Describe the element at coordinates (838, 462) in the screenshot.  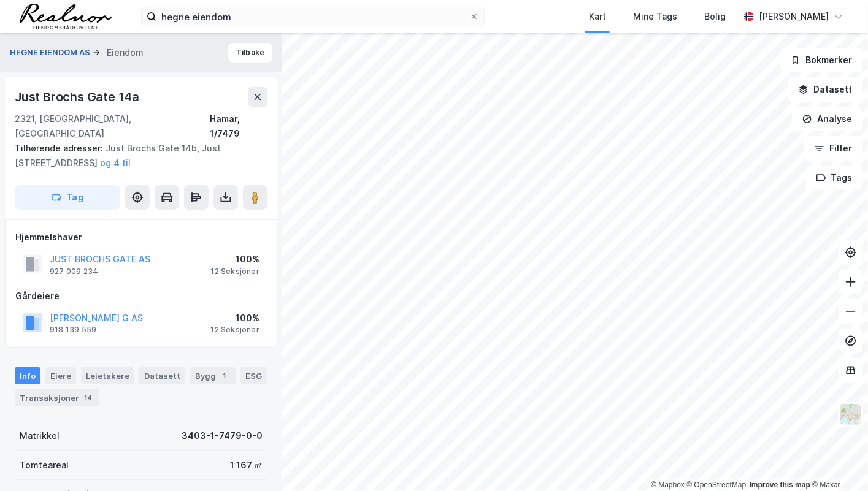
I see `div: Kontrollprogram for chat` at that location.